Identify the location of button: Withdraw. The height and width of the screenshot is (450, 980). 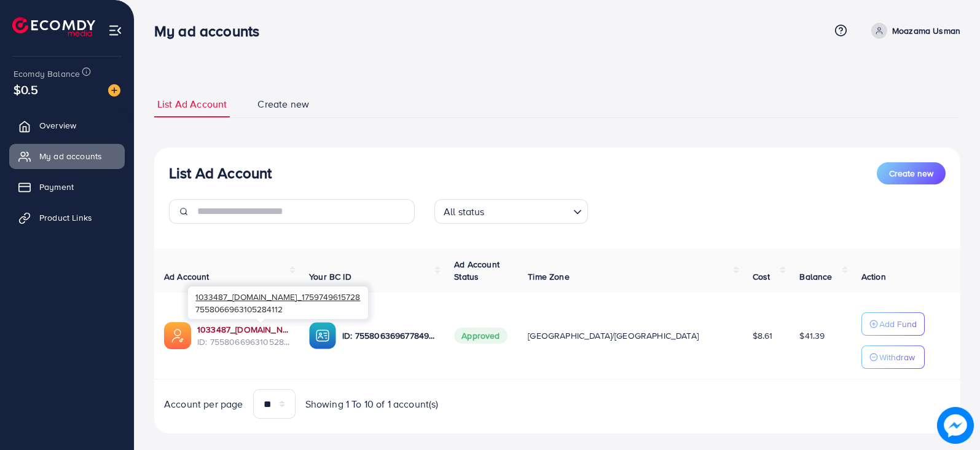
(893, 357).